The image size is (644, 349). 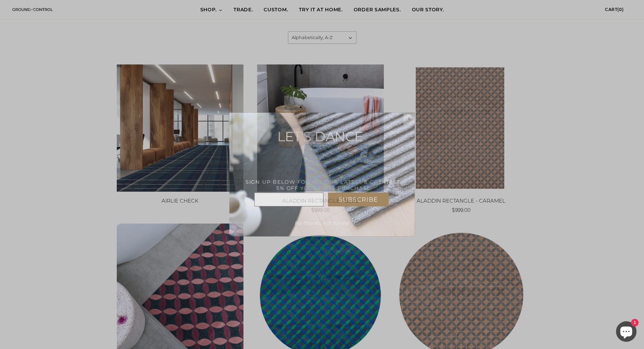 I want to click on span: x, so click(x=409, y=118).